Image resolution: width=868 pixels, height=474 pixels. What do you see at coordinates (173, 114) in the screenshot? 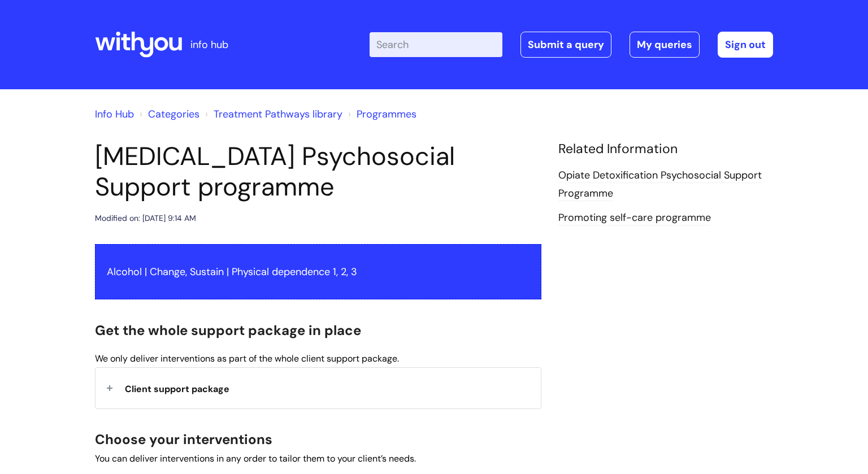
I see `a: Categories` at bounding box center [173, 114].